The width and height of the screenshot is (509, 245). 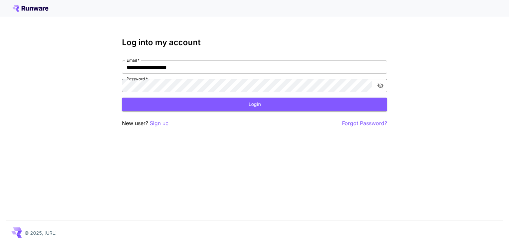 I want to click on p: New user?, so click(x=145, y=123).